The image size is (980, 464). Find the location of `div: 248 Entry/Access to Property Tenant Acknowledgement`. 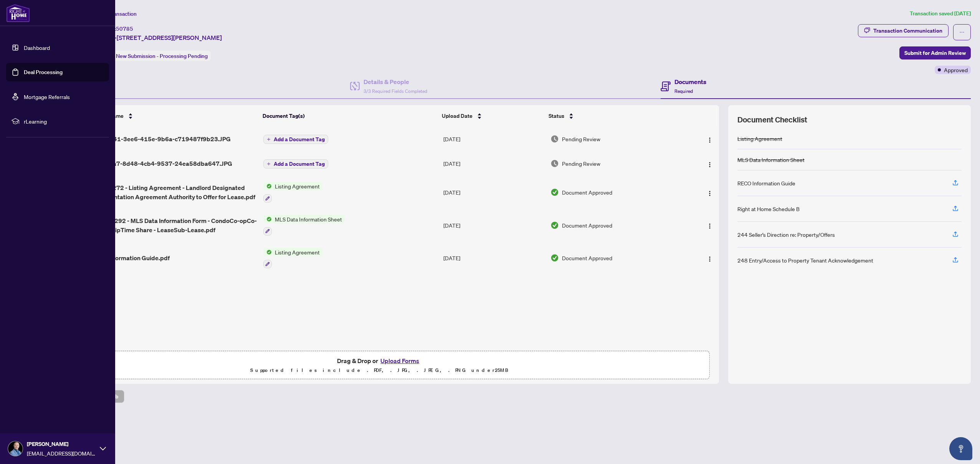

div: 248 Entry/Access to Property Tenant Acknowledgement is located at coordinates (805, 260).